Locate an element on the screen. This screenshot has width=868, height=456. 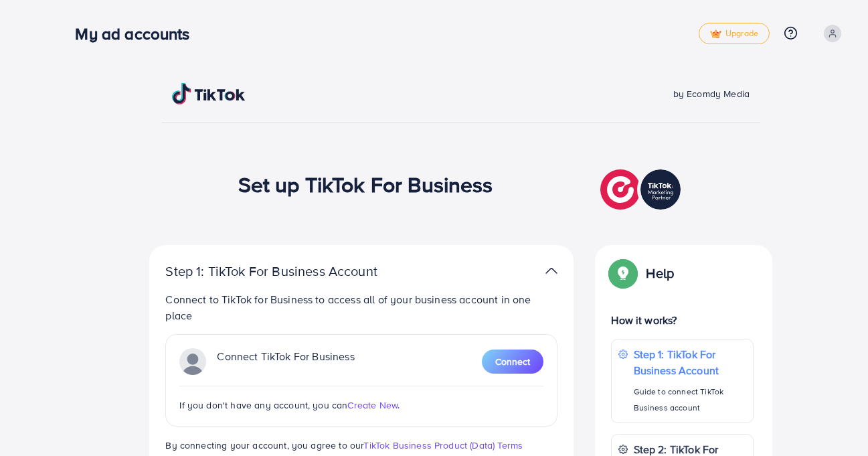
p: How it works? is located at coordinates (682, 320).